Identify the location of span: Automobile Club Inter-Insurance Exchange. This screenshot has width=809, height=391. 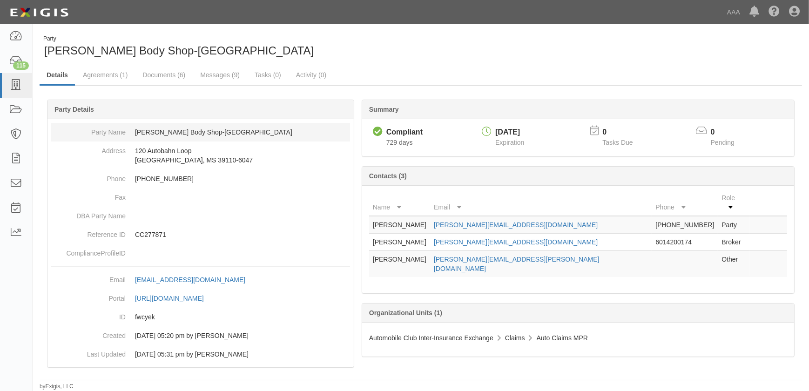
(431, 338).